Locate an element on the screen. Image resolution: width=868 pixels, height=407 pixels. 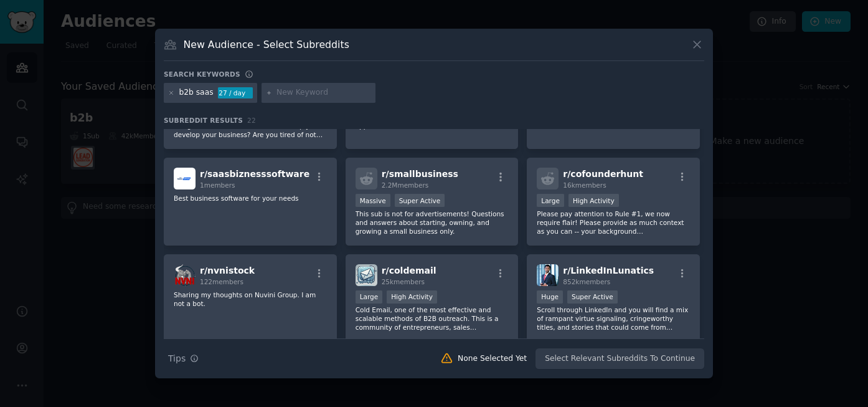
span: r/ smallbusiness is located at coordinates (419, 174).